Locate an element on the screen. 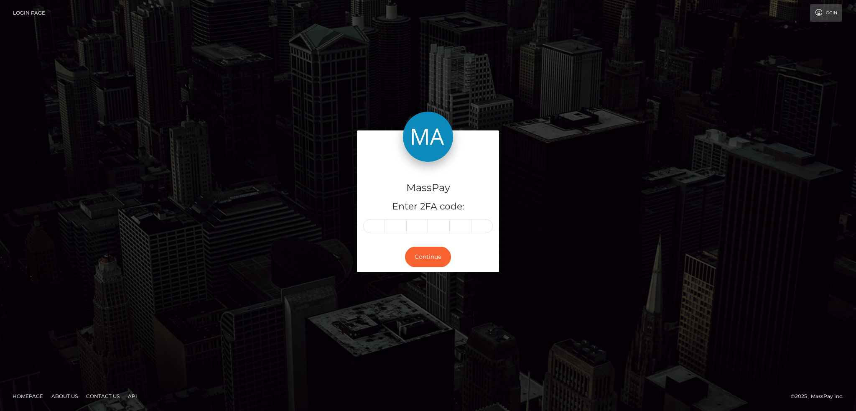  a: Contact Us is located at coordinates (103, 396).